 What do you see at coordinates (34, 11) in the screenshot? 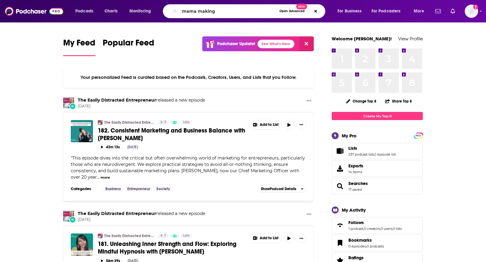
I see `img: Podchaser - Follow, Share and Rate Podcasts` at bounding box center [34, 11].